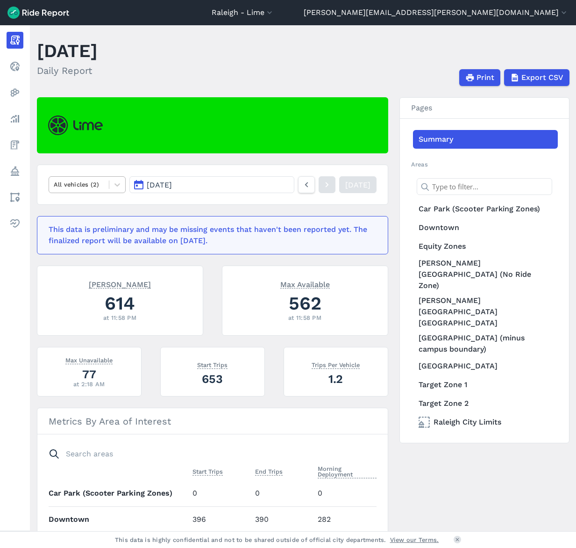 The height and width of the screenshot is (548, 576). Describe the element at coordinates (15, 223) in the screenshot. I see `a: Health` at that location.